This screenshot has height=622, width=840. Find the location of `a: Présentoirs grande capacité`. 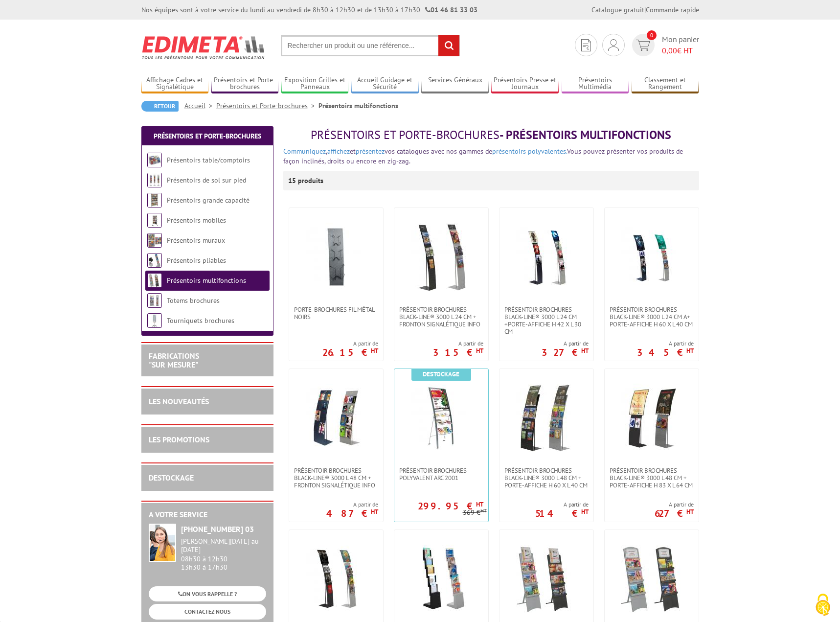

a: Présentoirs grande capacité is located at coordinates (207, 200).